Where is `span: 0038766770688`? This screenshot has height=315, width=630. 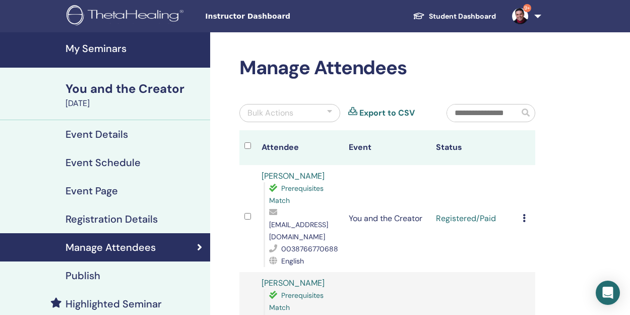 span: 0038766770688 is located at coordinates (309, 249).